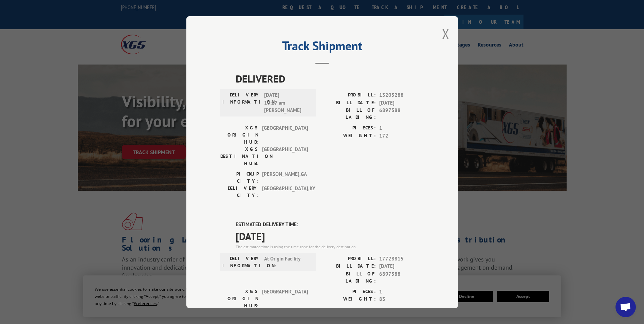 Image resolution: width=644 pixels, height=324 pixels. What do you see at coordinates (625, 307) in the screenshot?
I see `div: Open chat` at bounding box center [625, 307].